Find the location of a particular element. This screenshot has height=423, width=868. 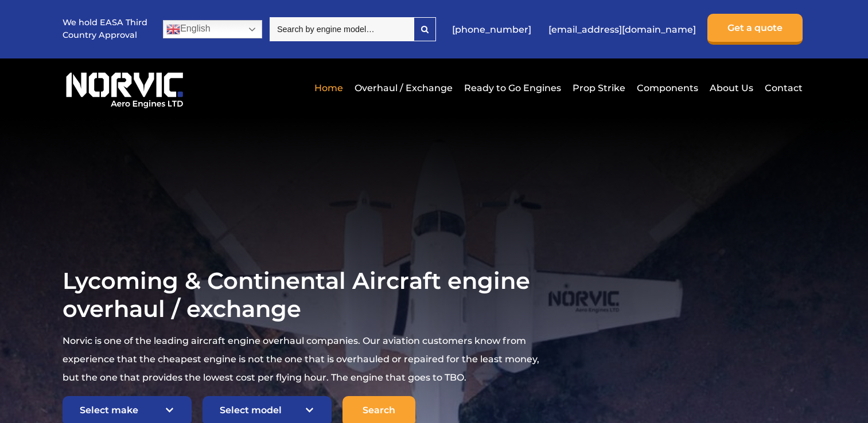

input: Search by engine model… is located at coordinates (342, 30).